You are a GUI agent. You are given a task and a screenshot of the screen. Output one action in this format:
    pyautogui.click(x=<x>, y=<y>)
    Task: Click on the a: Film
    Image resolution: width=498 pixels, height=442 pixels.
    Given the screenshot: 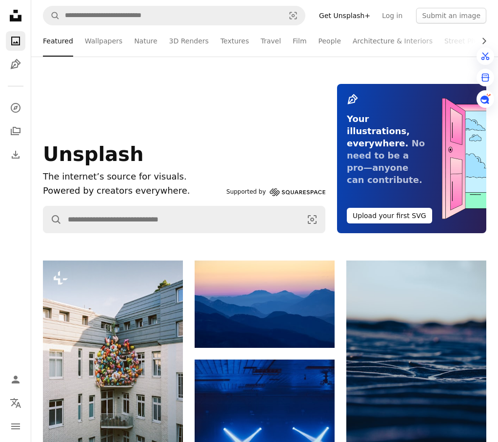 What is the action you would take?
    pyautogui.click(x=300, y=41)
    